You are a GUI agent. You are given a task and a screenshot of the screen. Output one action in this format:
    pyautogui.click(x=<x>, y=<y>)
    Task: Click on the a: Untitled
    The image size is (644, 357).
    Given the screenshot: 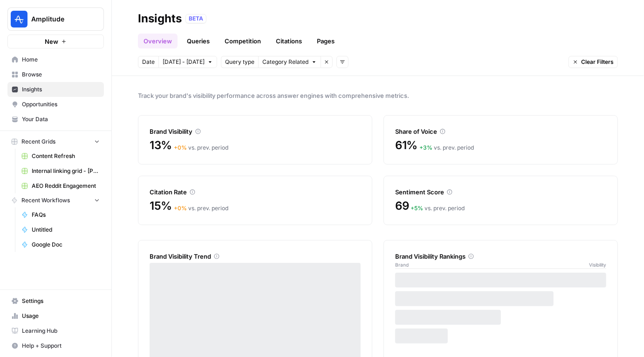 What is the action you would take?
    pyautogui.click(x=60, y=230)
    